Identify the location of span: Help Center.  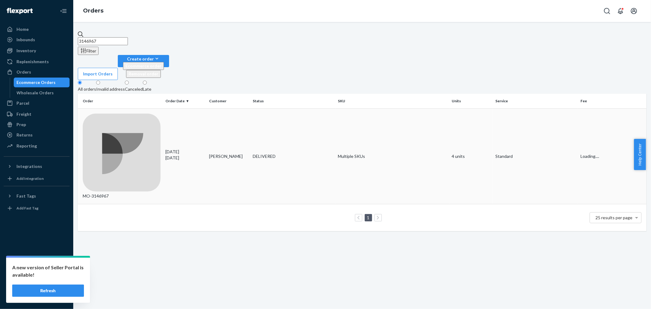
(640, 154).